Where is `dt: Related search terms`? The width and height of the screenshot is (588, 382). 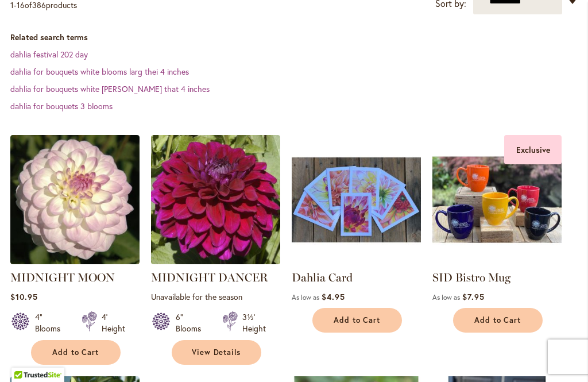
dt: Related search terms is located at coordinates (294, 37).